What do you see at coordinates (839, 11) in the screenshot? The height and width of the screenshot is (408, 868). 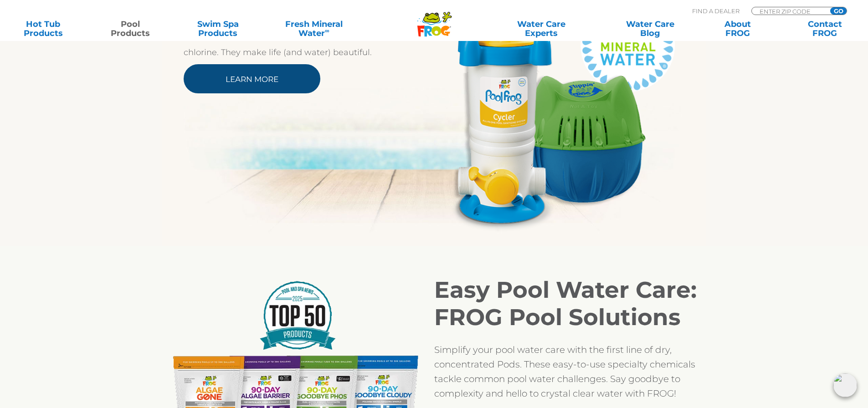 I see `input: GO` at bounding box center [839, 11].